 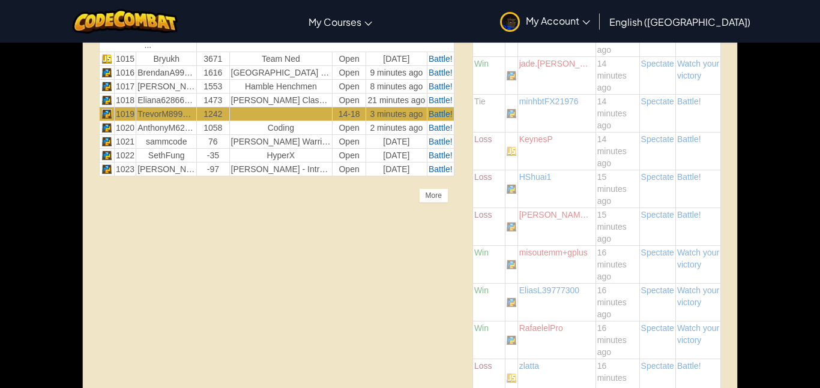 I want to click on td: sammcode, so click(x=166, y=142).